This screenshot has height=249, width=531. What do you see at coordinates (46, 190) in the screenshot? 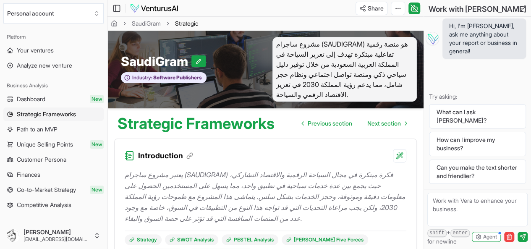
I see `span: Go-to-Market Strategy` at bounding box center [46, 190].